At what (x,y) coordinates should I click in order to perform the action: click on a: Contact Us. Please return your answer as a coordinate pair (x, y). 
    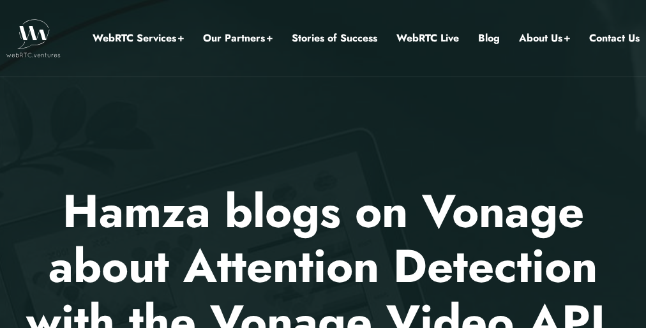
    Looking at the image, I should click on (614, 38).